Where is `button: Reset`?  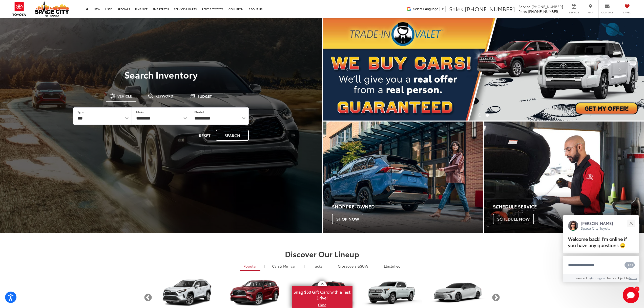 button: Reset is located at coordinates (205, 135).